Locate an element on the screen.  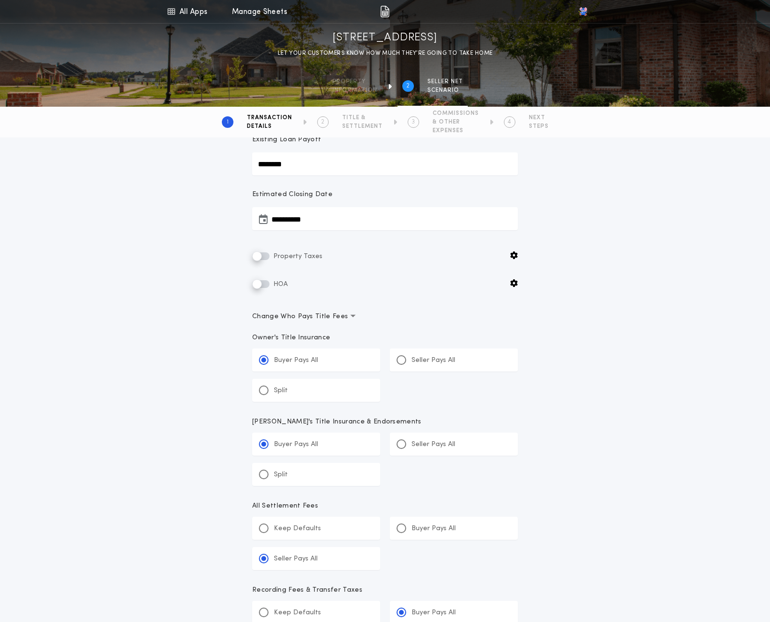
span: & OTHER is located at coordinates (456, 122).